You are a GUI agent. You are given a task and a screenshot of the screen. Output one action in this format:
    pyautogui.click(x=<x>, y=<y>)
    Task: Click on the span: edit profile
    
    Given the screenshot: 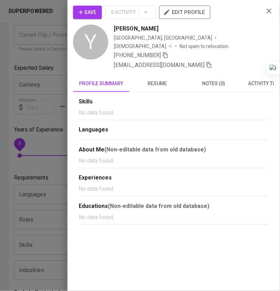 What is the action you would take?
    pyautogui.click(x=185, y=12)
    